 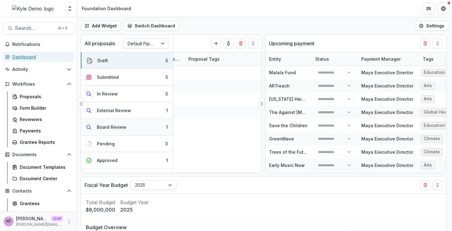 What do you see at coordinates (42, 142) in the screenshot?
I see `a: Grantee Reports` at bounding box center [42, 142].